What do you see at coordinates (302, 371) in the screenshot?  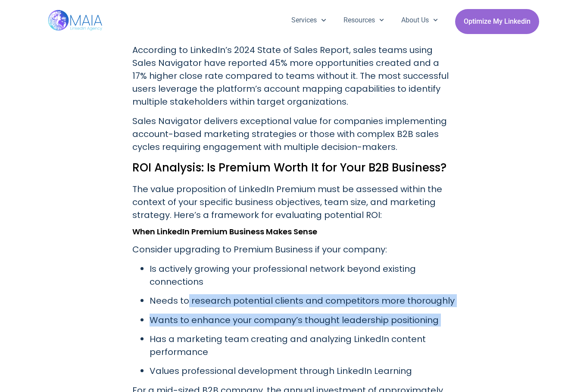 I see `p: Values professional development through LinkedIn Learning` at bounding box center [302, 371].